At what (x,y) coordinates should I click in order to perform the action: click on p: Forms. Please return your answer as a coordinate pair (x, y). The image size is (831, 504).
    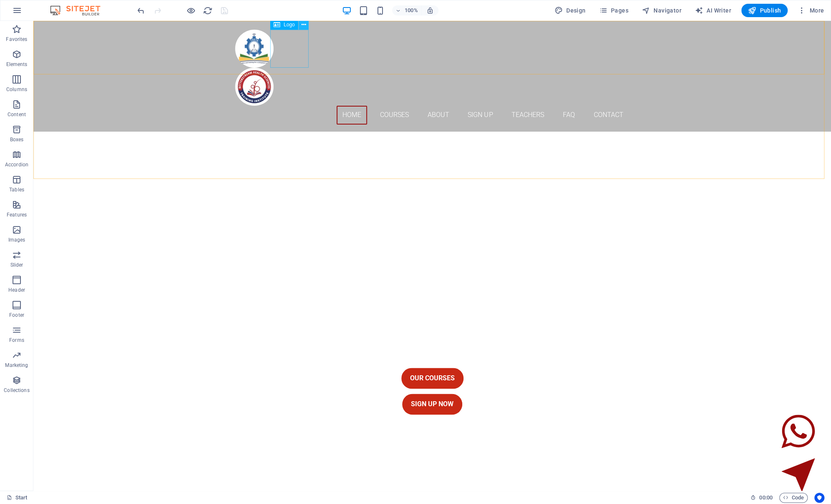
    Looking at the image, I should click on (17, 340).